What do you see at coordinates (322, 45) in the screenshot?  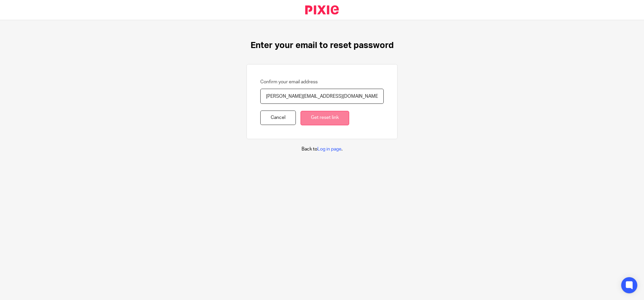 I see `h1: Enter your email to reset password` at bounding box center [322, 45].